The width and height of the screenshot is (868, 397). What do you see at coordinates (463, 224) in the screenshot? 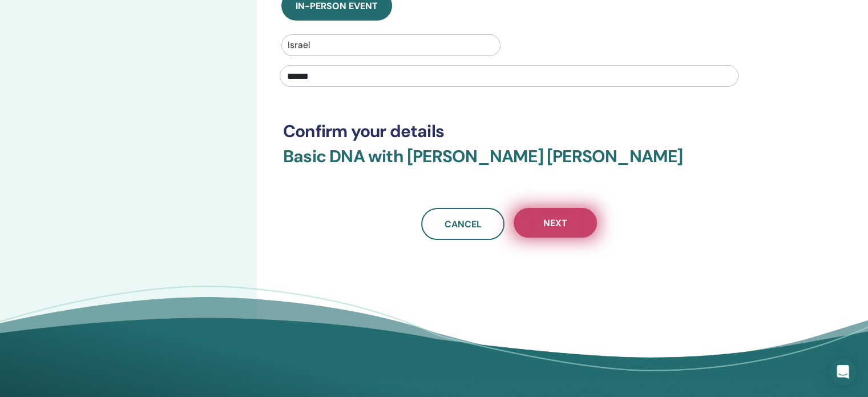
I see `span: Cancel` at bounding box center [463, 224].